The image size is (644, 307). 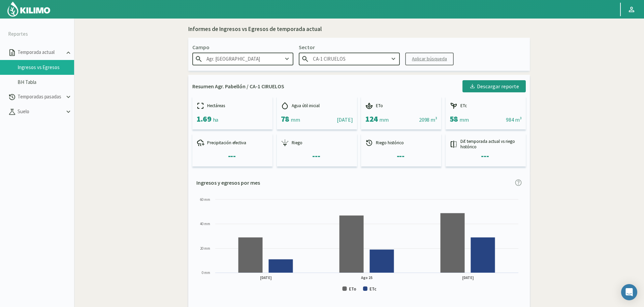 I want to click on p: Campo, so click(x=243, y=47).